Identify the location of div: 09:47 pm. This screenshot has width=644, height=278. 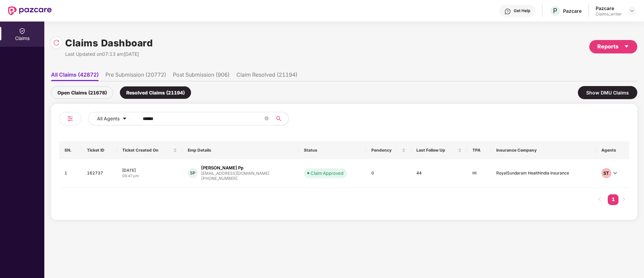
(149, 176).